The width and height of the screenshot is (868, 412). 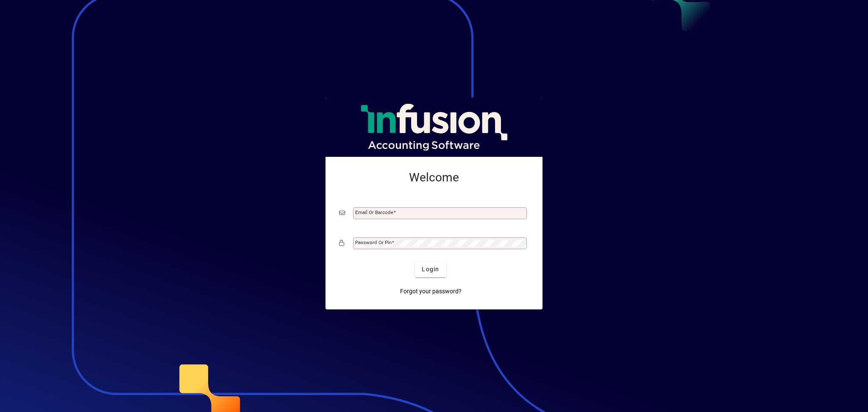 I want to click on span: Login, so click(x=430, y=269).